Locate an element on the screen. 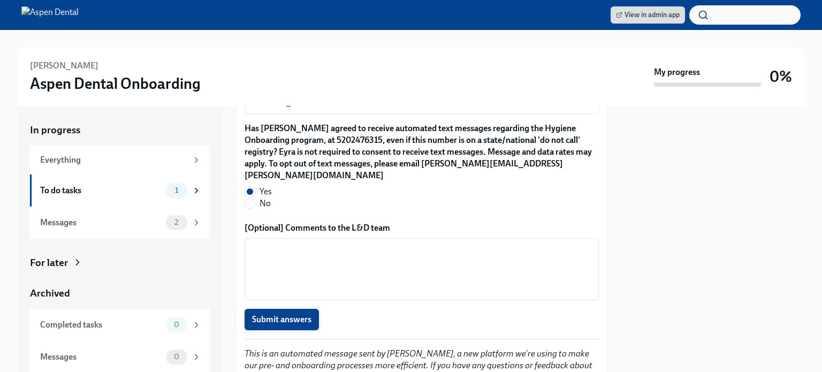 This screenshot has height=372, width=822. div: Completed tasks is located at coordinates (101, 325).